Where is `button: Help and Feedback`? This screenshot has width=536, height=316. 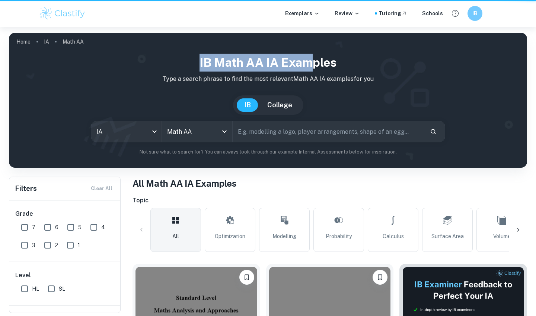
button: Help and Feedback is located at coordinates (455, 13).